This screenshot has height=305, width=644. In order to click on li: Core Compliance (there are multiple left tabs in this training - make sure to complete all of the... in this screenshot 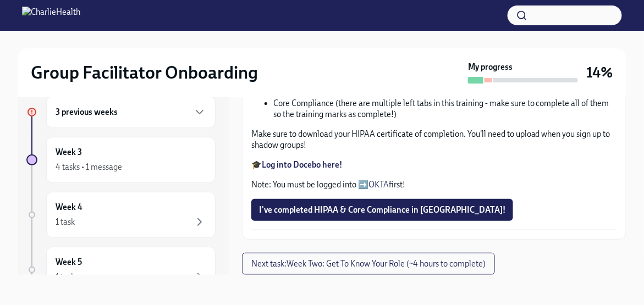, I will do `click(445, 109)`.